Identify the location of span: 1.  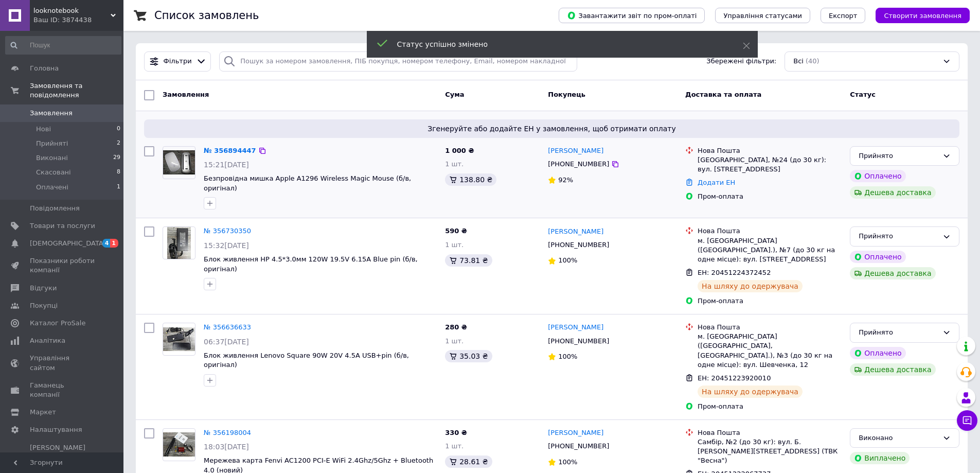
(119, 187).